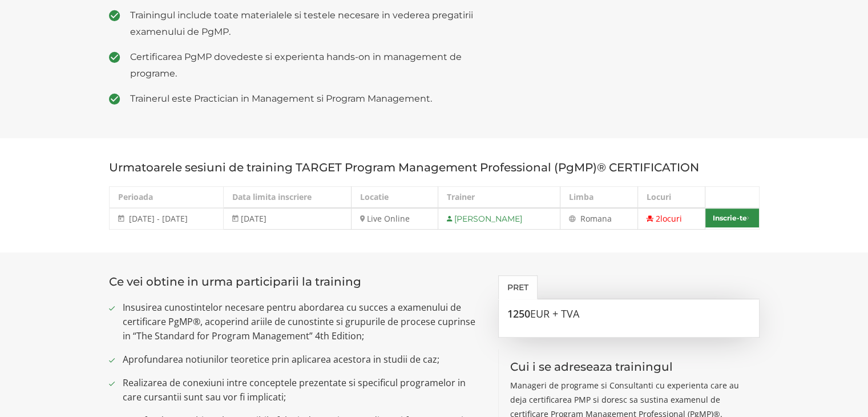 This screenshot has height=417, width=868. Describe the element at coordinates (306, 23) in the screenshot. I see `span: Trainingul include toate materialele si testele necesare in vederea pregatirii examenului de PgMP.` at that location.